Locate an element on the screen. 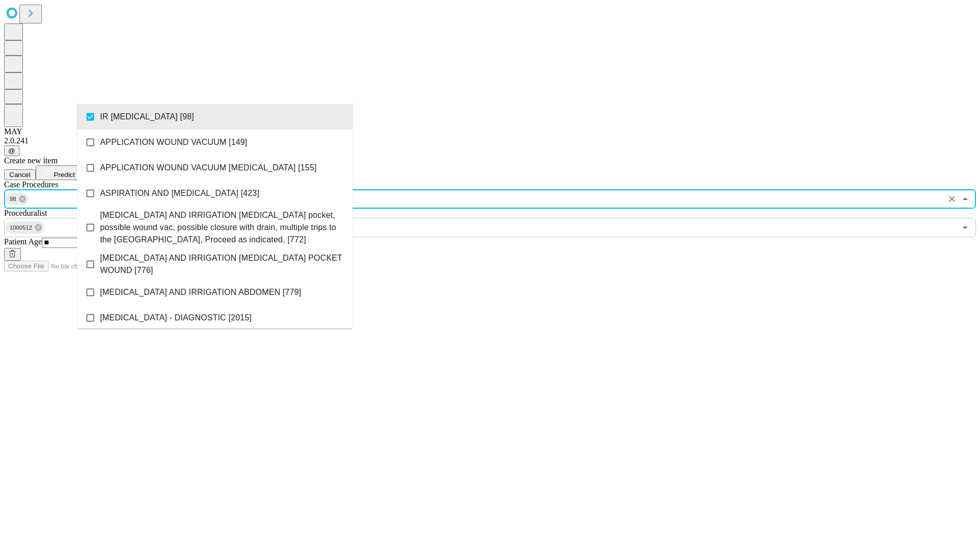  button: Predict is located at coordinates (59, 173).